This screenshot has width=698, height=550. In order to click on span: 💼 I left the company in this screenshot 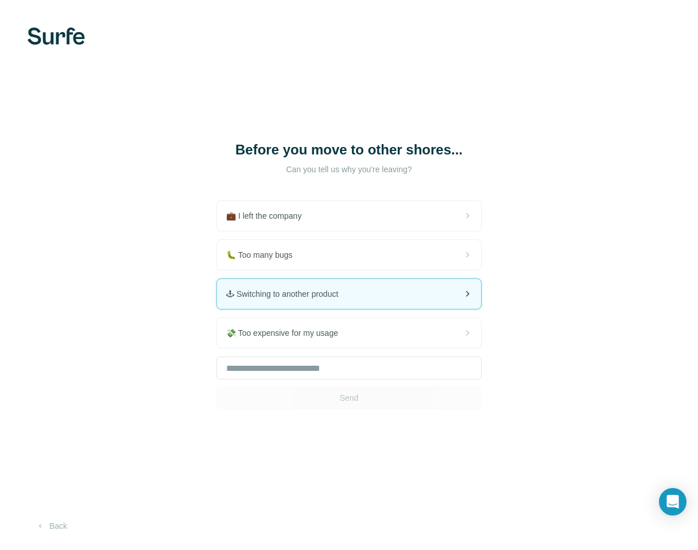, I will do `click(268, 216)`.